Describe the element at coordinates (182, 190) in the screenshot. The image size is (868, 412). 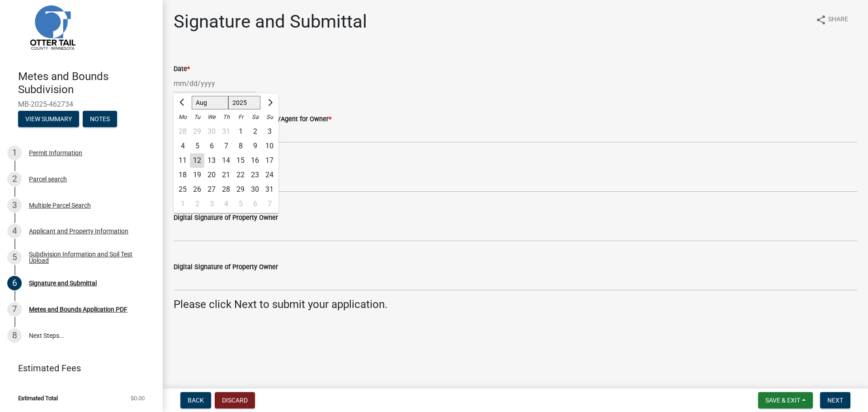
I see `div: 25` at that location.